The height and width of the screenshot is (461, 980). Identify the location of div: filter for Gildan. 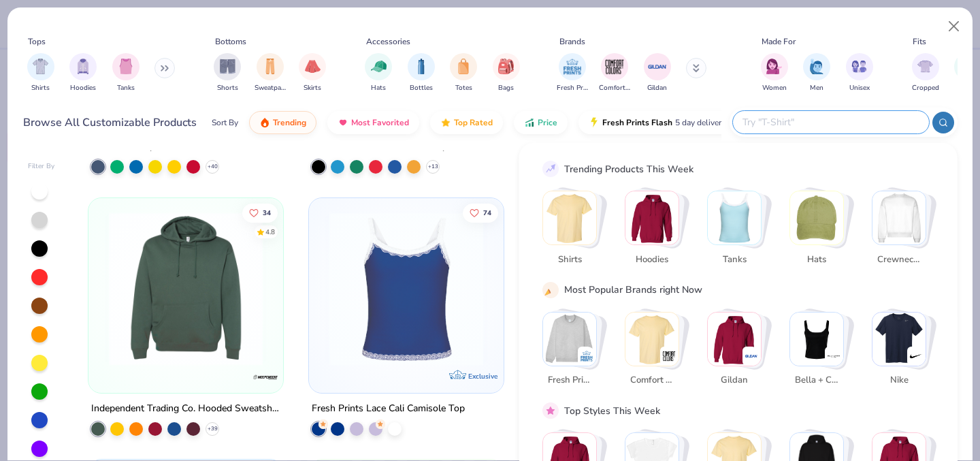
(657, 73).